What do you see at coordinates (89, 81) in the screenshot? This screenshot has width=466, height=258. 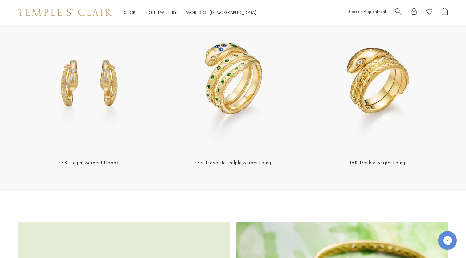 I see `a: 18K Delphi Serpent Hoops18K Delphi Serpent Hoops` at bounding box center [89, 81].